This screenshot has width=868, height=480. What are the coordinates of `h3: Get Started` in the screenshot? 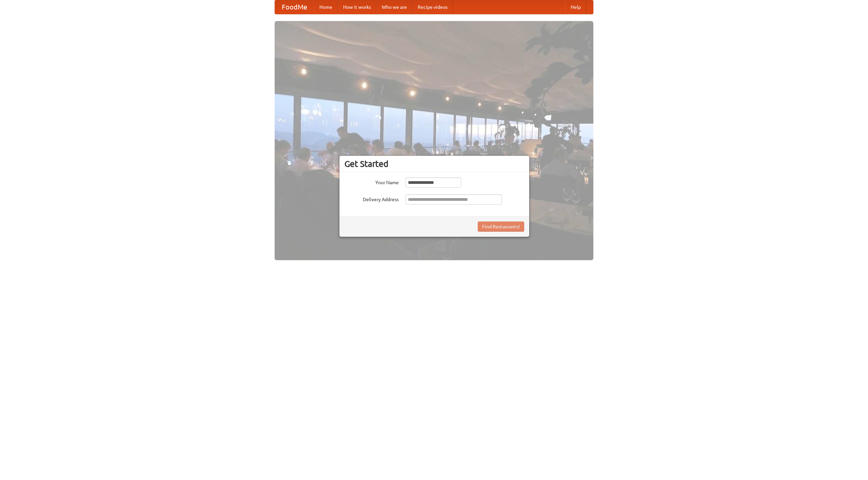 It's located at (434, 164).